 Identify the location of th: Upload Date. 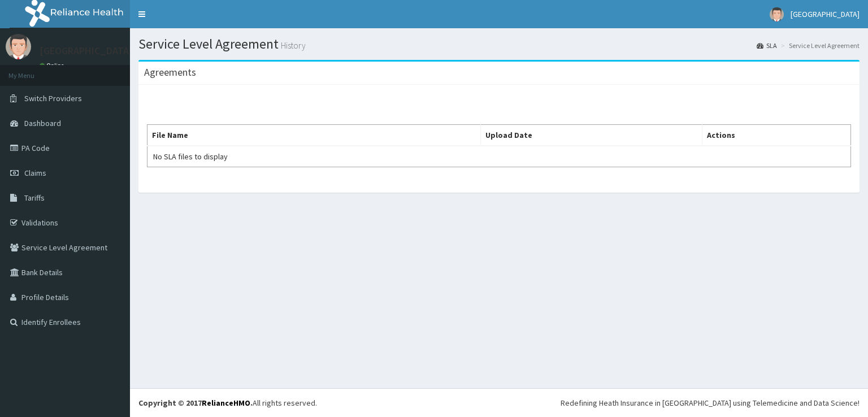
(592, 135).